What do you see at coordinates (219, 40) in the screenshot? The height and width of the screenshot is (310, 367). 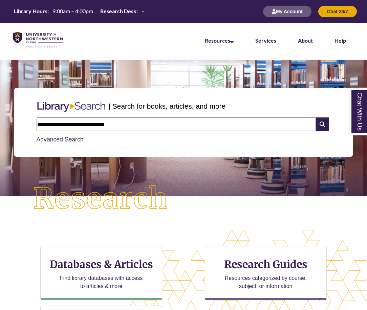 I see `a: Resources` at bounding box center [219, 40].